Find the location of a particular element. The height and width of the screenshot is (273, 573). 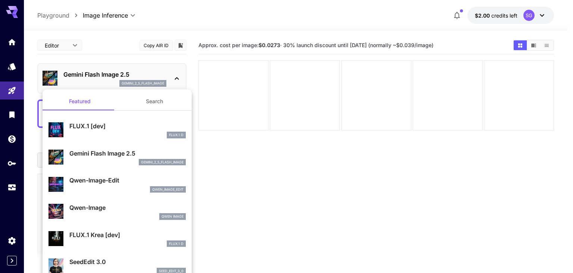

button: Search is located at coordinates (155, 101).